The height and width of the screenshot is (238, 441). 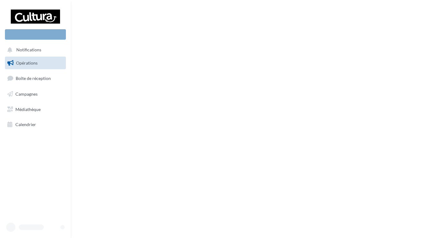 I want to click on span: Médiathèque, so click(x=28, y=109).